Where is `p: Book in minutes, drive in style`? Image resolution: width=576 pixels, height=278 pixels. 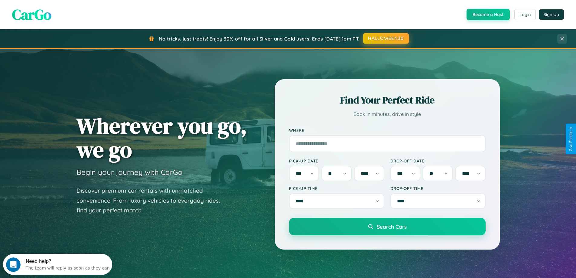
p: Book in minutes, drive in style is located at coordinates (387, 114).